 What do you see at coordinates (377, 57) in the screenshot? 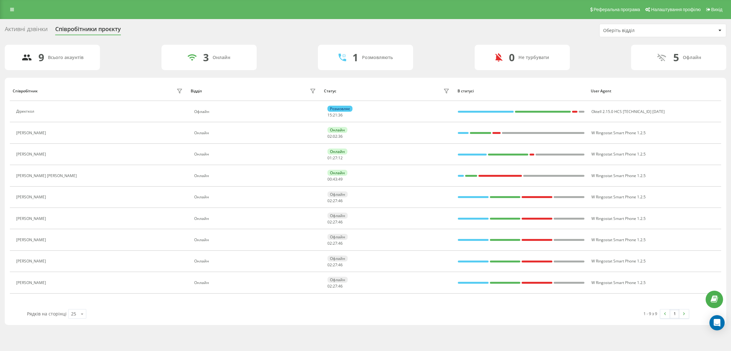
I see `div: Розмовляють` at bounding box center [377, 57].